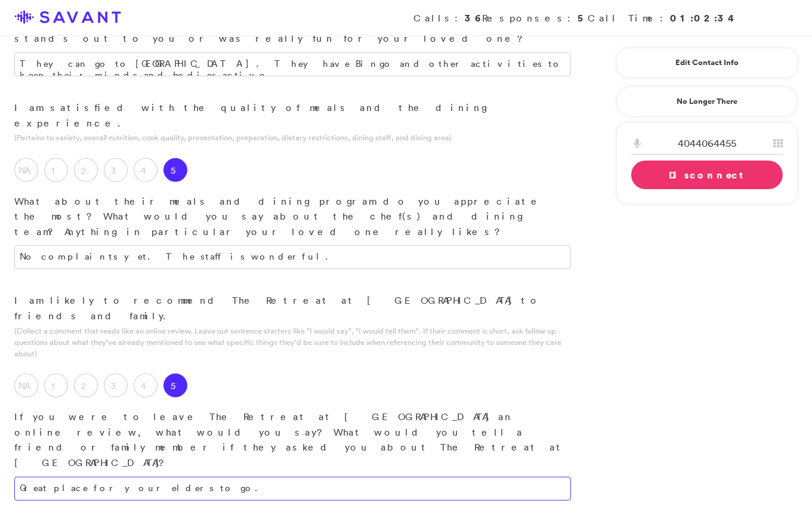 This screenshot has height=515, width=812. I want to click on strong: 36, so click(473, 18).